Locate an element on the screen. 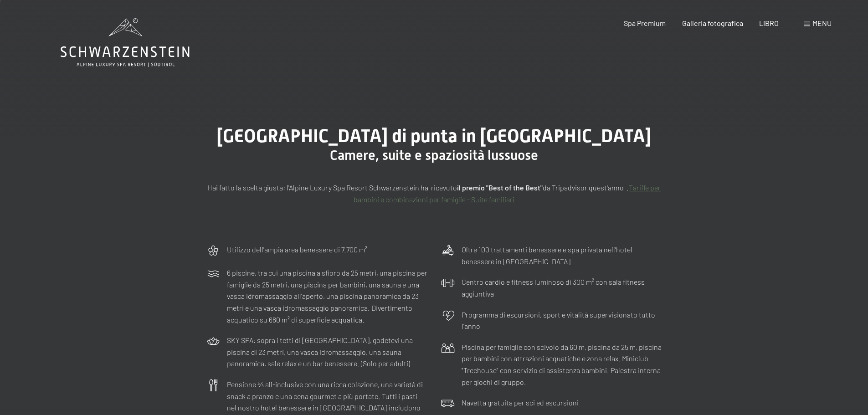 Image resolution: width=868 pixels, height=415 pixels. font: Camere, suite e spaziosità lussuose is located at coordinates (434, 155).